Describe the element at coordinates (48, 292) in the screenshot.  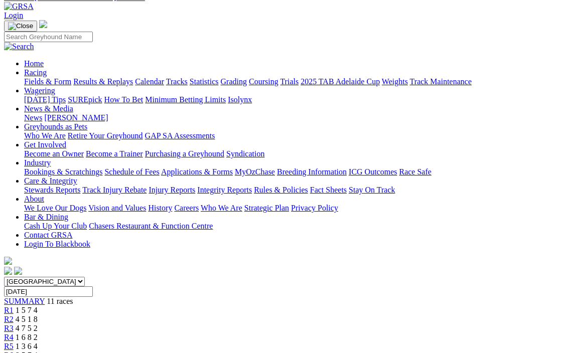
I see `input: Select date` at that location.